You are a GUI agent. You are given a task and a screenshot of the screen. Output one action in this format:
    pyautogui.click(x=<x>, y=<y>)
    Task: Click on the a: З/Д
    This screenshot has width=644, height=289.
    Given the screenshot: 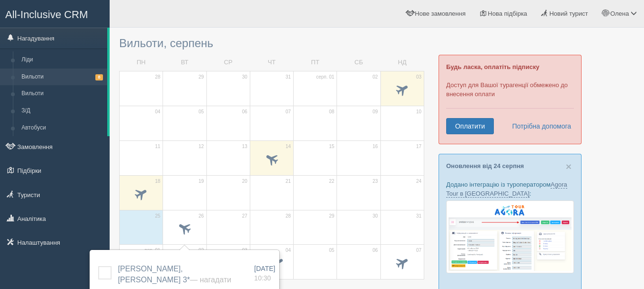 What is the action you would take?
    pyautogui.click(x=62, y=111)
    